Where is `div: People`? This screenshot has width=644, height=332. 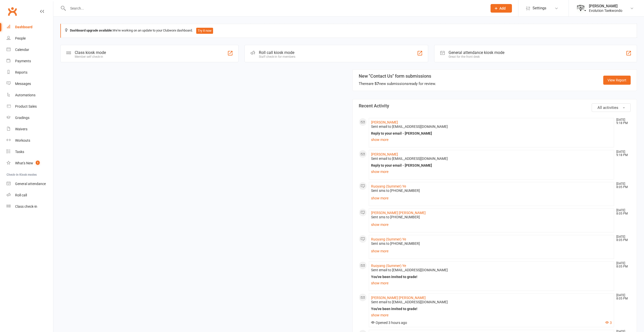
div: People is located at coordinates (21, 38).